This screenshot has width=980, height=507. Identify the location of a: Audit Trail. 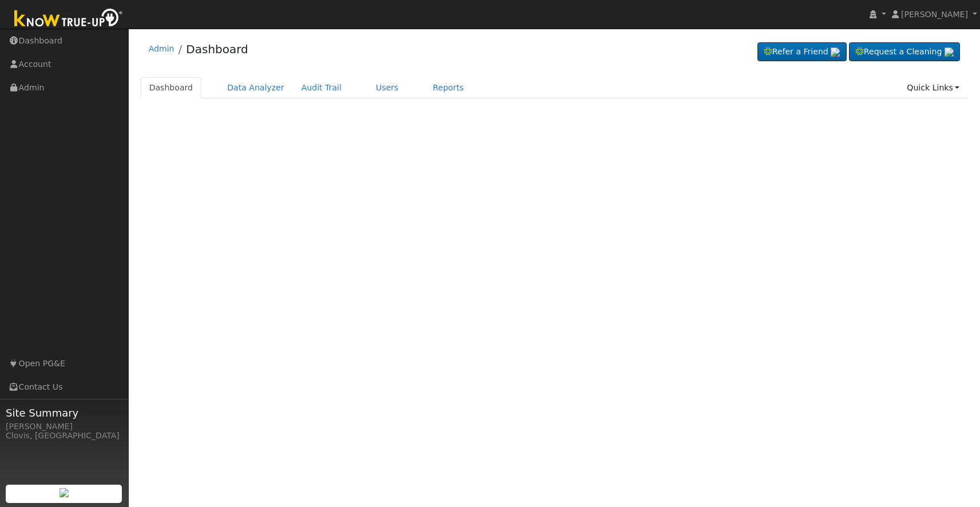
(322, 87).